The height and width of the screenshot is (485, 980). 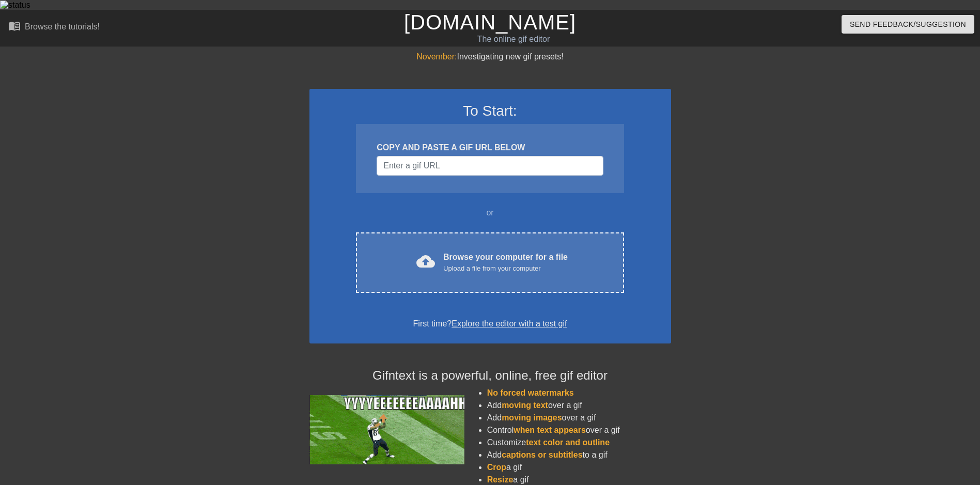 I want to click on span: text color and outline, so click(x=568, y=442).